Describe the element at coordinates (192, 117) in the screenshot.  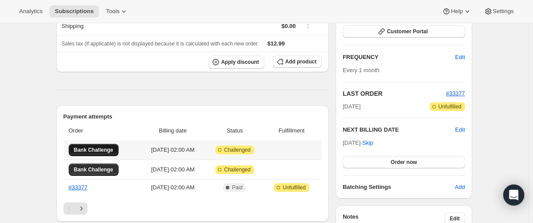
I see `h2: Payment attempts` at that location.